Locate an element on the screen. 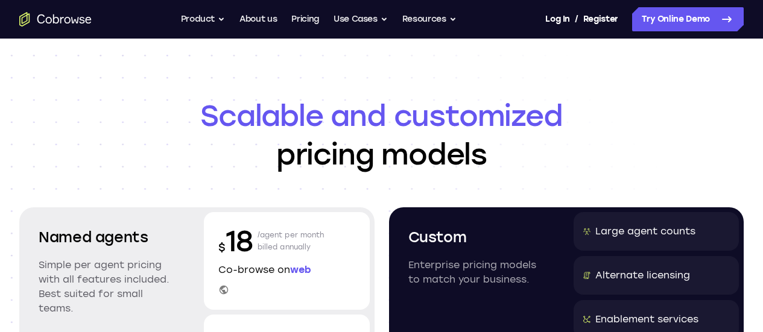 Image resolution: width=763 pixels, height=332 pixels. button: Product is located at coordinates (203, 19).